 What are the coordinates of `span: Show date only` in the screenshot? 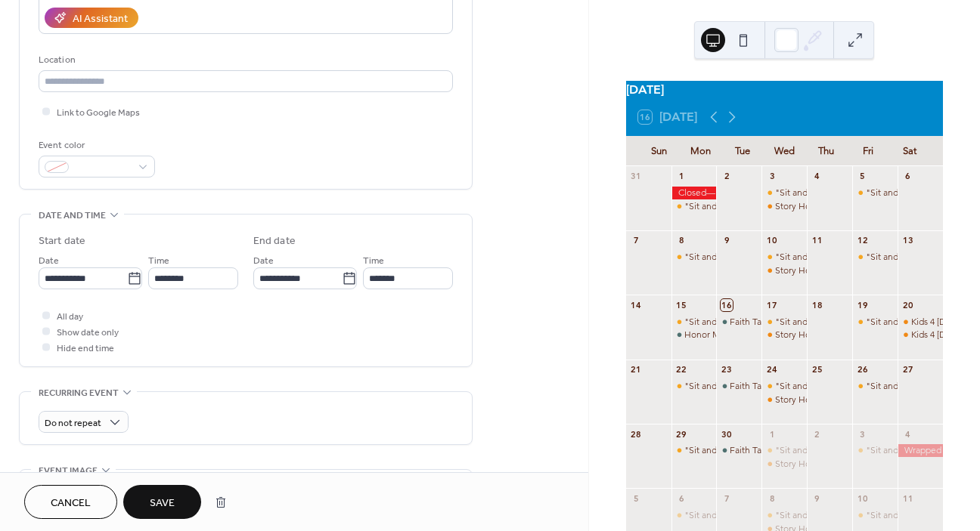 It's located at (88, 332).